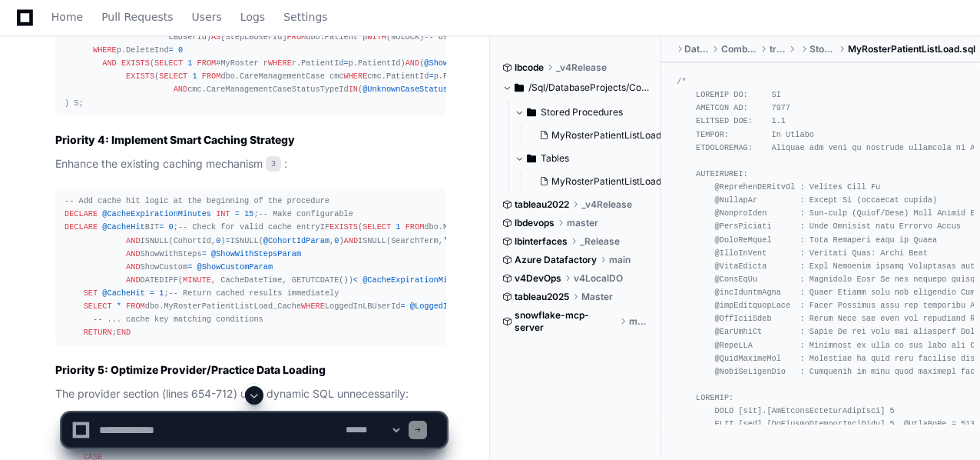  I want to click on span: v4DevOps, so click(538, 278).